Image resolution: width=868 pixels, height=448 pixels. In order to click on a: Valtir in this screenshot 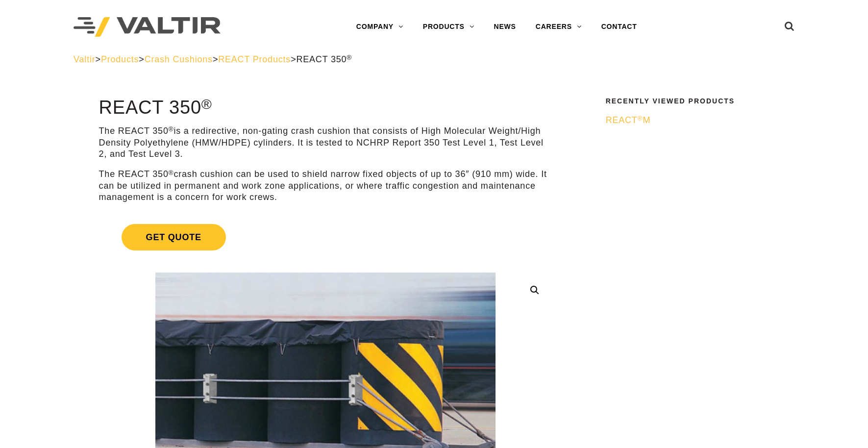, I will do `click(84, 59)`.